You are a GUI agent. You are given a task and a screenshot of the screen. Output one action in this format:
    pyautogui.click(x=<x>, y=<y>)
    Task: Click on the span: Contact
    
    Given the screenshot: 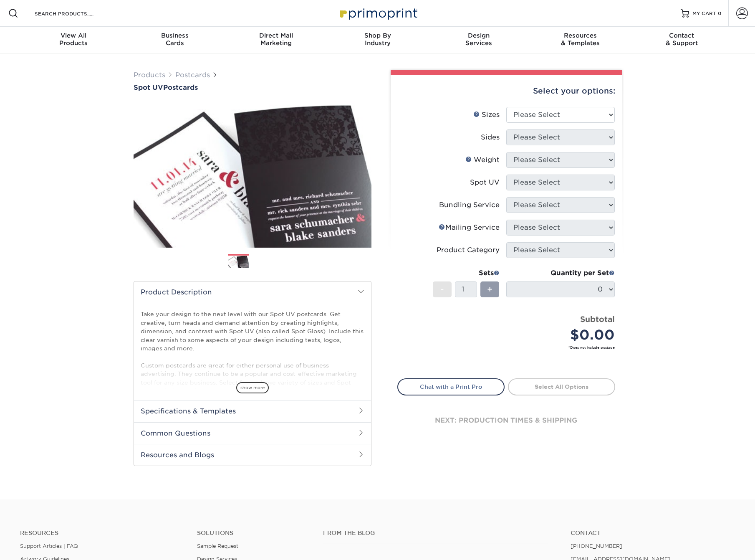 What is the action you would take?
    pyautogui.click(x=681, y=35)
    